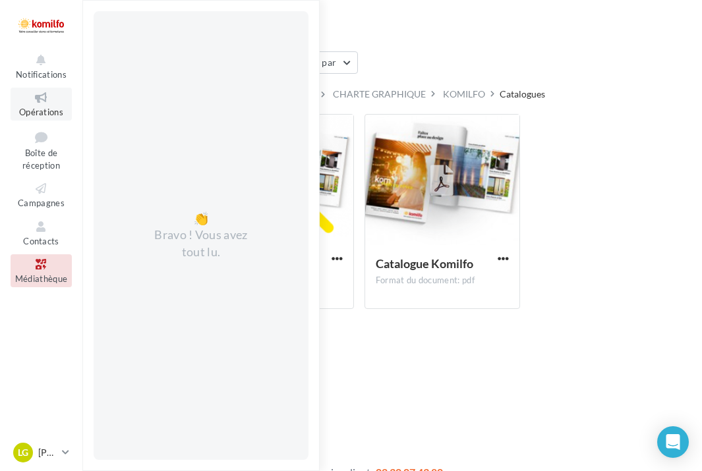 The image size is (702, 471). What do you see at coordinates (379, 94) in the screenshot?
I see `div: CHARTE GRAPHIQUE` at bounding box center [379, 94].